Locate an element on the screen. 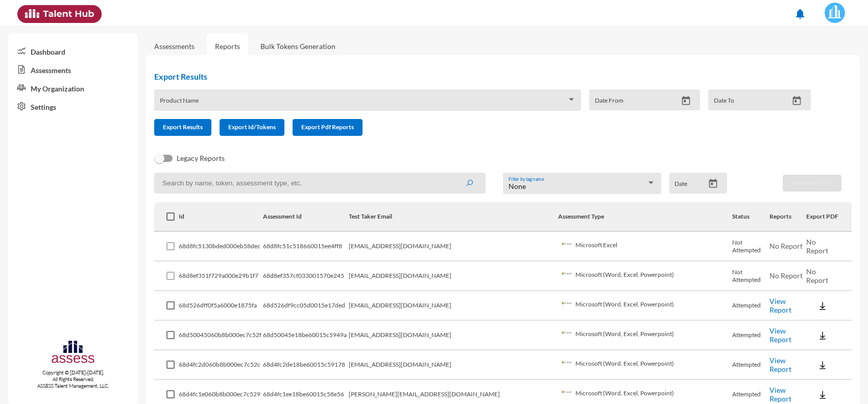 The image size is (868, 404). input: Search by name, token, assessment type, etc. is located at coordinates (319, 183).